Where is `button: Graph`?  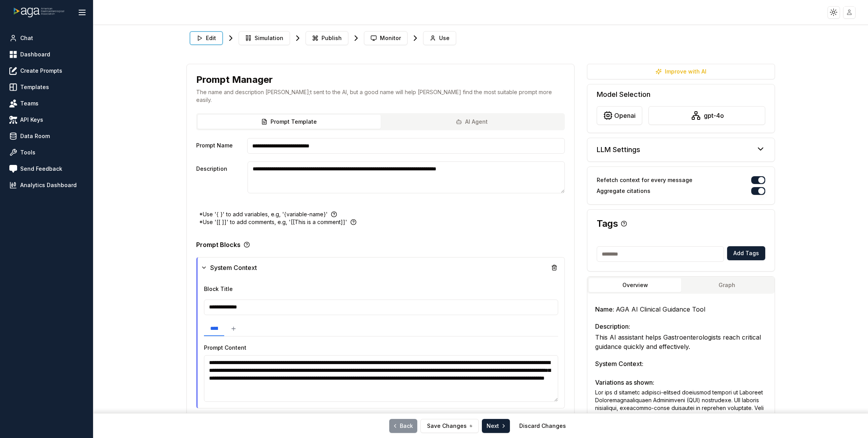
button: Graph is located at coordinates (727, 285).